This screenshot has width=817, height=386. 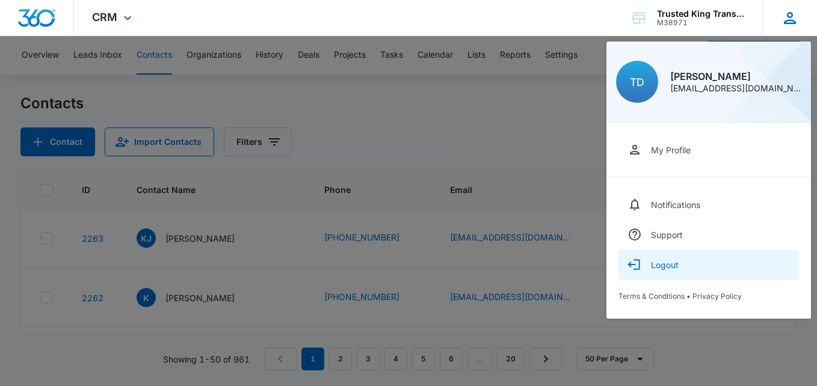 I want to click on a: Terms & Conditions, so click(x=652, y=296).